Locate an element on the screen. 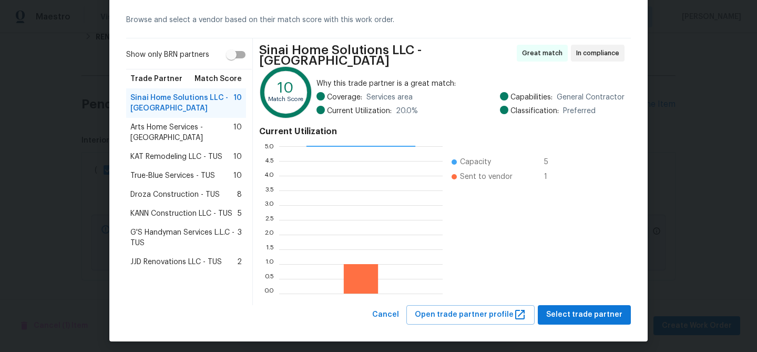 This screenshot has height=352, width=757. span: Classification: is located at coordinates (535, 111).